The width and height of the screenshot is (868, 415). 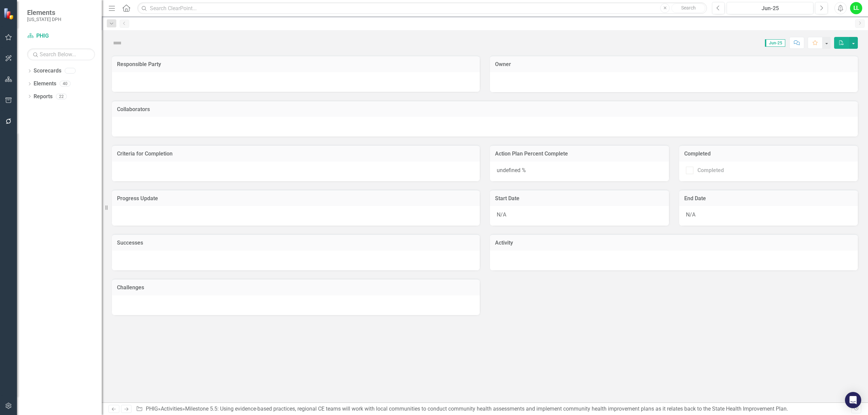 I want to click on span: Elements, so click(x=44, y=13).